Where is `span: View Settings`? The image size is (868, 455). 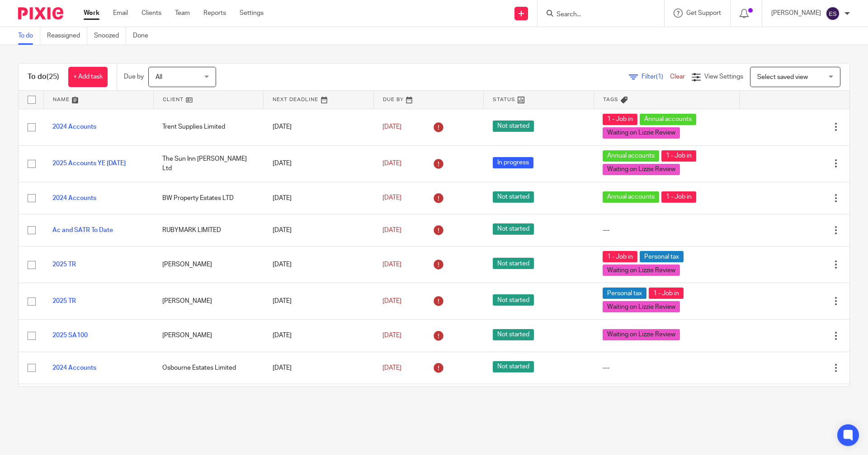 span: View Settings is located at coordinates (723, 77).